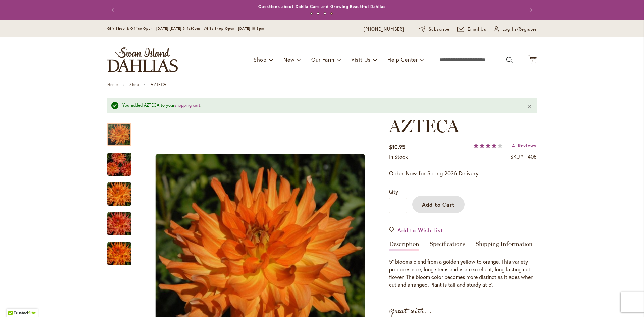 The width and height of the screenshot is (644, 317). Describe the element at coordinates (134, 84) in the screenshot. I see `a: Shop` at that location.